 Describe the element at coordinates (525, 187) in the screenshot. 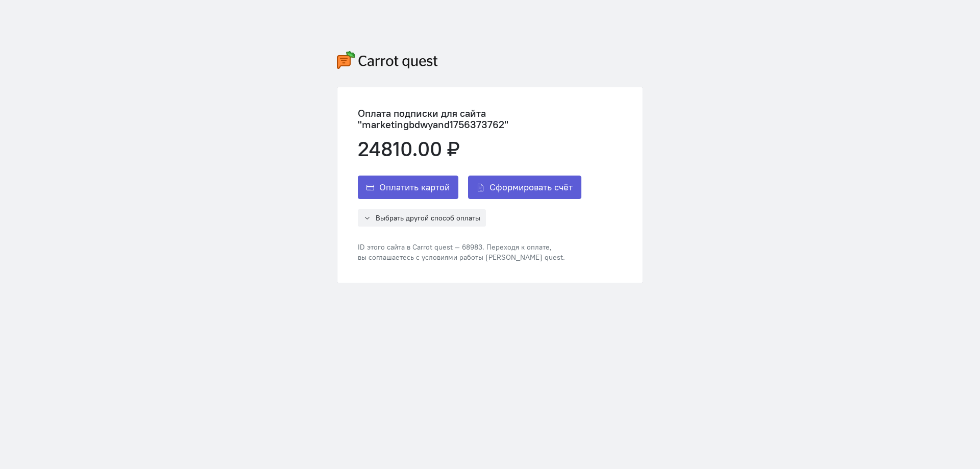

I see `button: Сформировать счёт` at that location.